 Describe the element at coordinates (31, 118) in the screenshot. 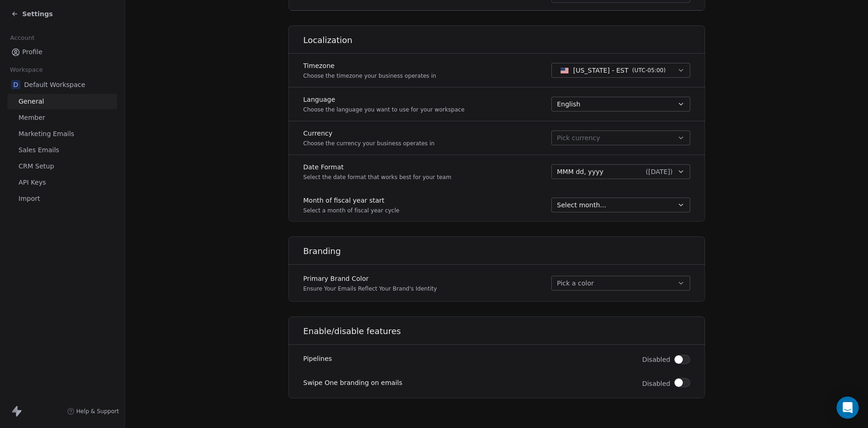

I see `span: Member` at that location.